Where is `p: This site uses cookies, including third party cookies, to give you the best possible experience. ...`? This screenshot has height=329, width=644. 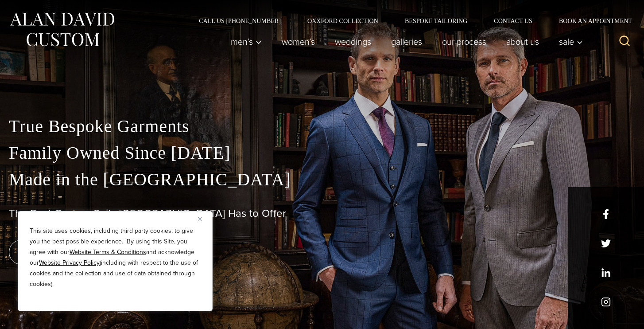 p: This site uses cookies, including third party cookies, to give you the best possible experience. ... is located at coordinates (115, 258).